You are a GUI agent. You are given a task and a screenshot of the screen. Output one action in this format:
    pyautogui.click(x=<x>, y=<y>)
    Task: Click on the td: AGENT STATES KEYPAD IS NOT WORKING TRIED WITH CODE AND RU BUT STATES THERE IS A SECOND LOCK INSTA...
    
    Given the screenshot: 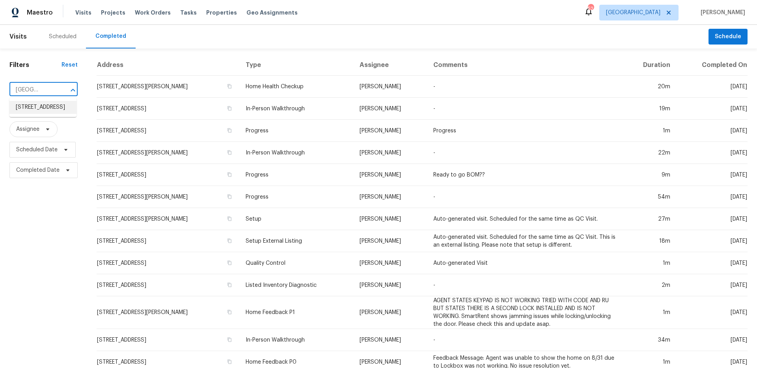 What is the action you would take?
    pyautogui.click(x=524, y=312)
    